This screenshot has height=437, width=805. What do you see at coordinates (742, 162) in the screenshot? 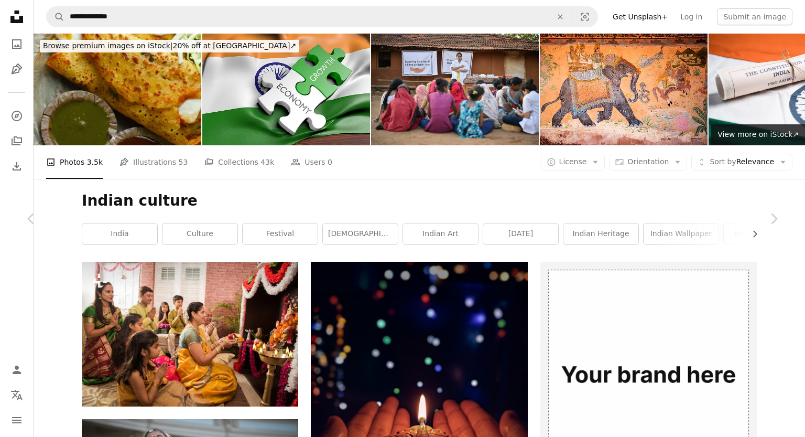
I see `span: Relevance` at bounding box center [742, 162].